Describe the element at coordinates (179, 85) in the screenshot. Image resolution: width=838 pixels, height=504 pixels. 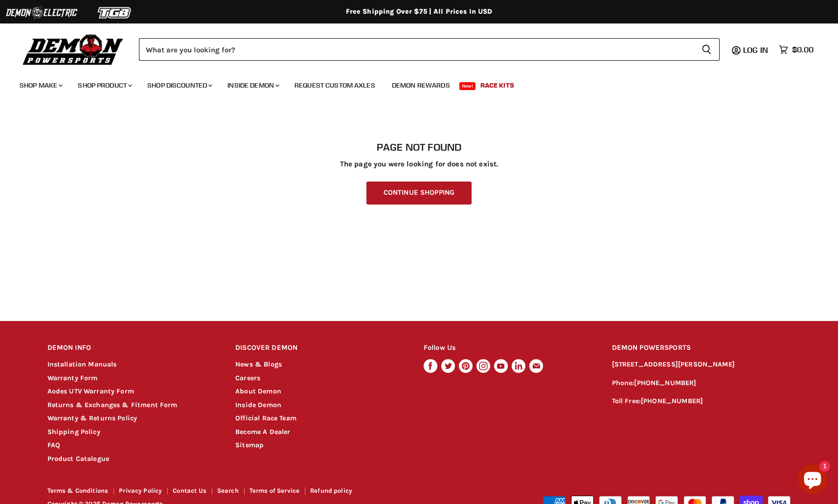
I see `a: Shop Discounted` at that location.